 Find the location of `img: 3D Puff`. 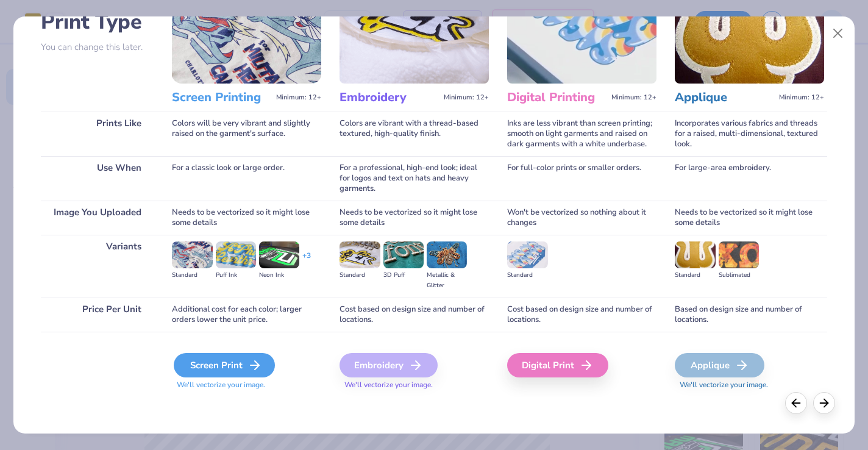

img: 3D Puff is located at coordinates (403, 255).